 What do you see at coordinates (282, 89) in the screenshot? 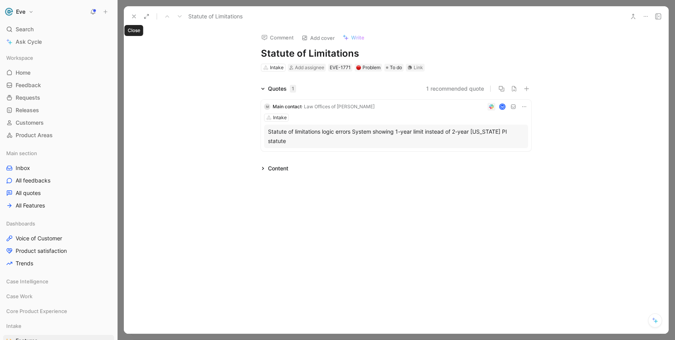
I see `div: Quotes` at bounding box center [282, 89].